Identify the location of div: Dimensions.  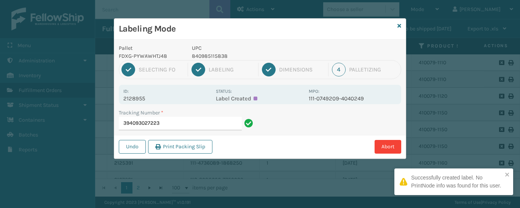
(302, 70).